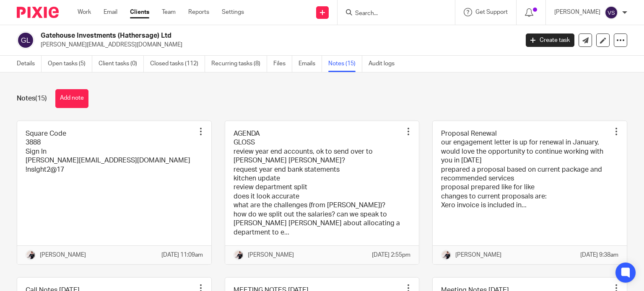 This screenshot has width=644, height=291. Describe the element at coordinates (121, 64) in the screenshot. I see `a: Client tasks (0)` at that location.